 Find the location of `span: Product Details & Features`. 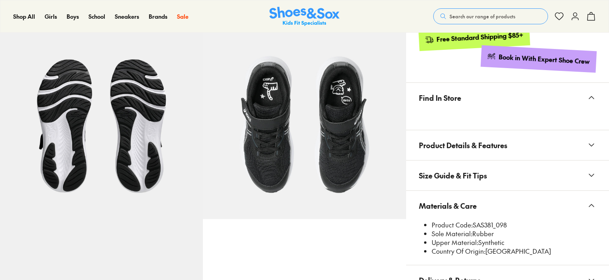

span: Product Details & Features is located at coordinates (463, 145).